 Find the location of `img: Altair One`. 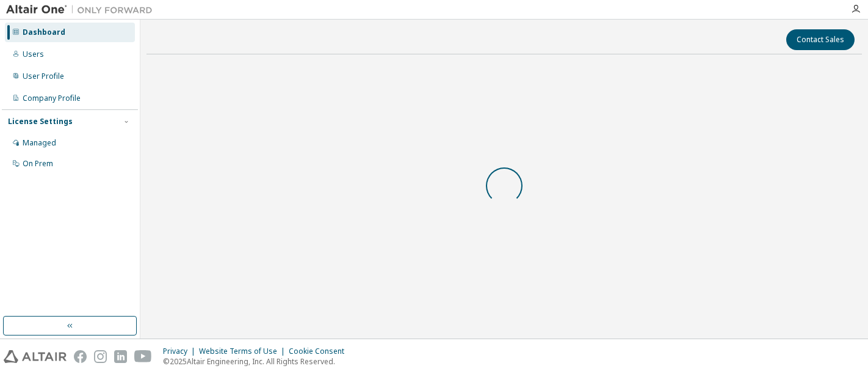

img: Altair One is located at coordinates (82, 10).